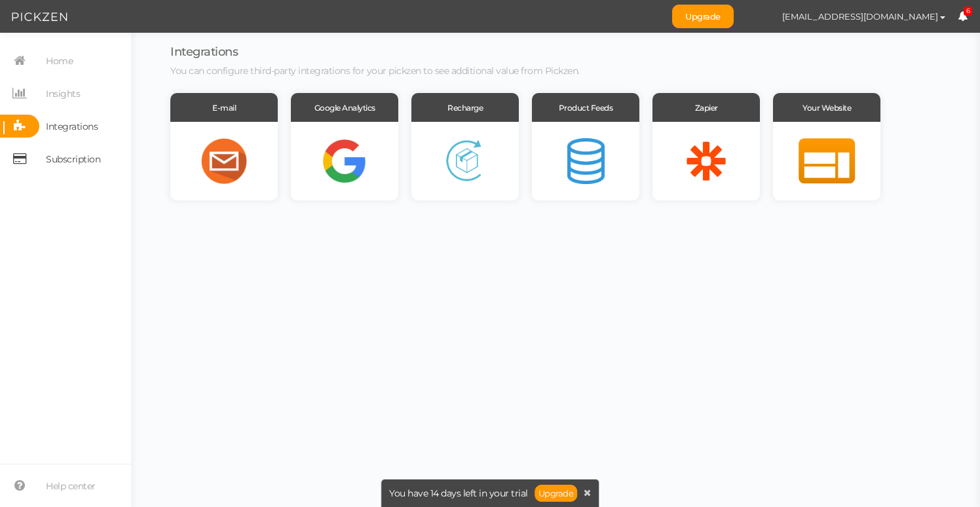  I want to click on span: Home, so click(59, 61).